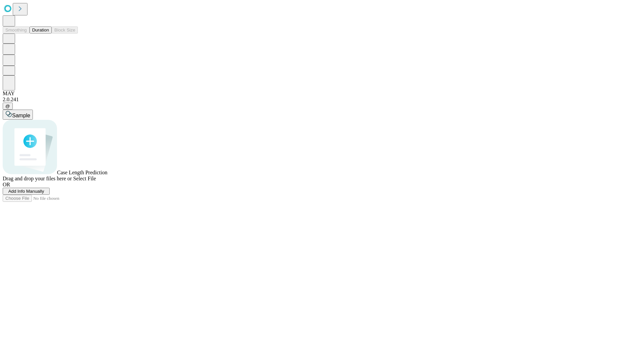 The image size is (644, 362). I want to click on span: Drag and drop your files here or, so click(38, 178).